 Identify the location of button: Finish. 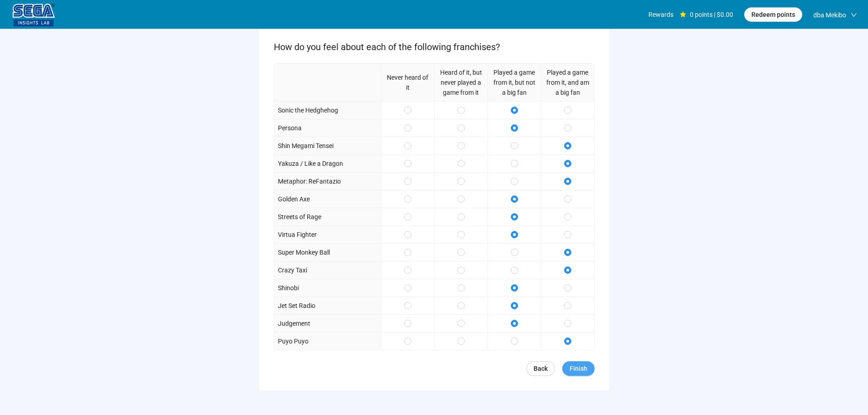
(578, 369).